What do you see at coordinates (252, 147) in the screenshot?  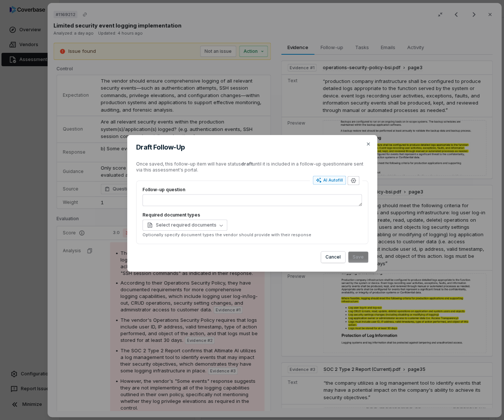 I see `h2: Draft Follow-Up` at bounding box center [252, 147].